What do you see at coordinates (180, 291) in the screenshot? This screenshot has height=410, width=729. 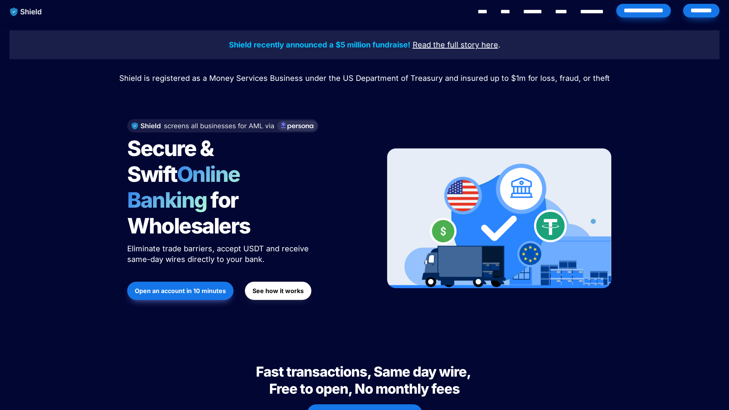 I see `button: Open an account in 10 minutes` at bounding box center [180, 291].